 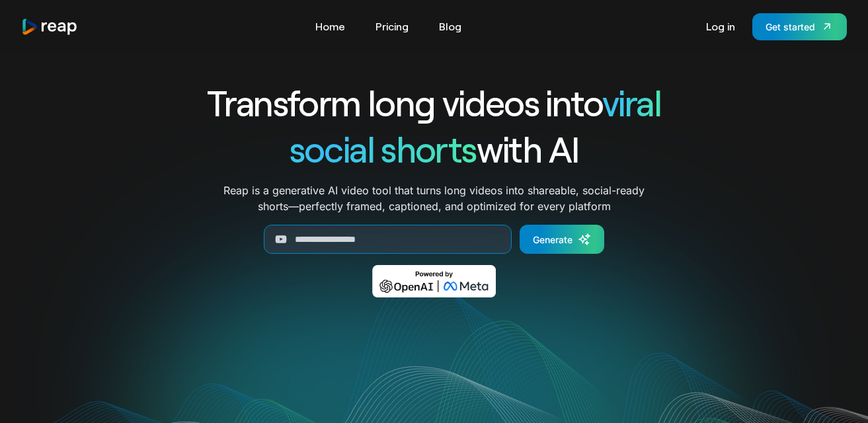 I want to click on a: Get started, so click(x=799, y=26).